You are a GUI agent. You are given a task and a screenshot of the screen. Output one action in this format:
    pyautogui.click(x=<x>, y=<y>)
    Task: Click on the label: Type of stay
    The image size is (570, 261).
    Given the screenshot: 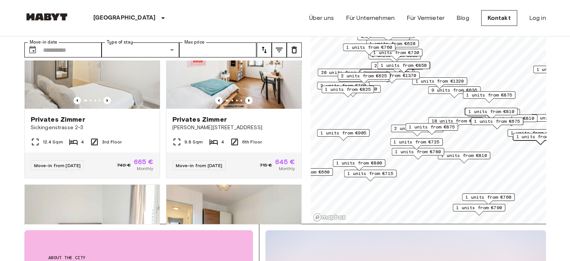 What is the action you would take?
    pyautogui.click(x=120, y=42)
    